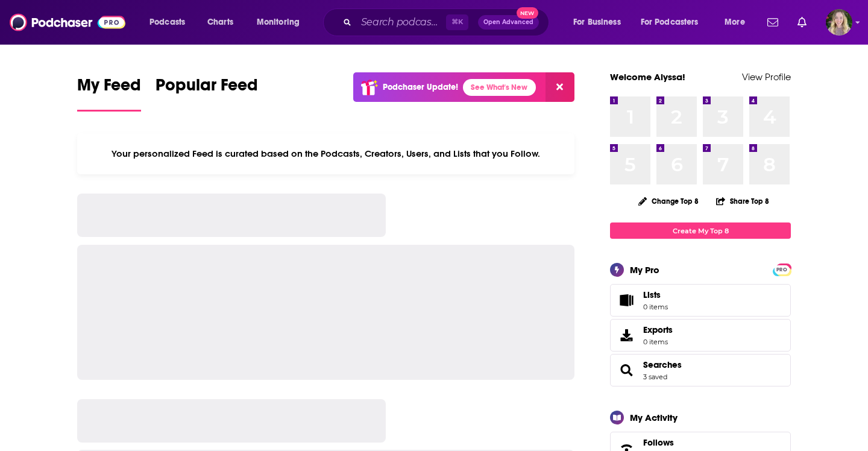  I want to click on span: Podcasts, so click(167, 22).